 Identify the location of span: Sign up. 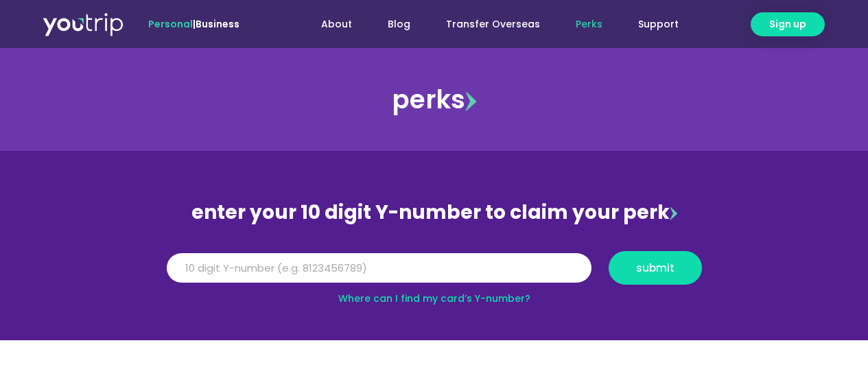
(788, 24).